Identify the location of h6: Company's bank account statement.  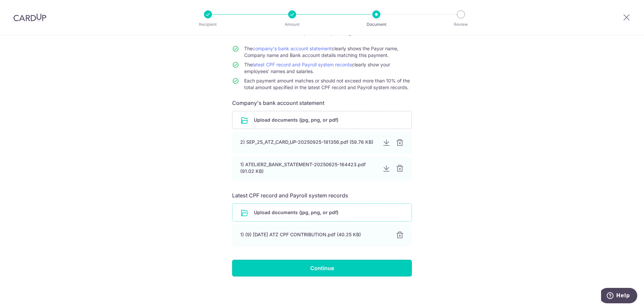
(322, 103).